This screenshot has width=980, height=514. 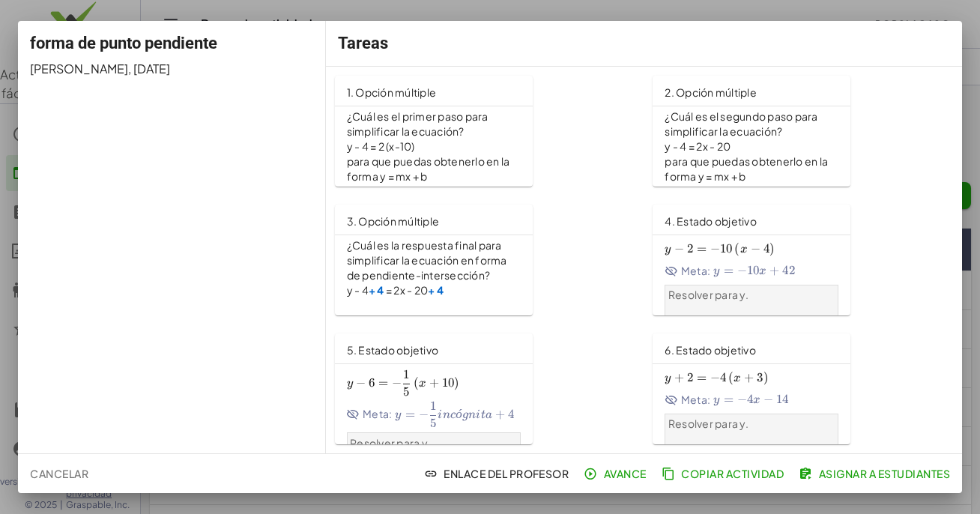 What do you see at coordinates (506, 474) in the screenshot?
I see `font: Enlace del profesor` at bounding box center [506, 474].